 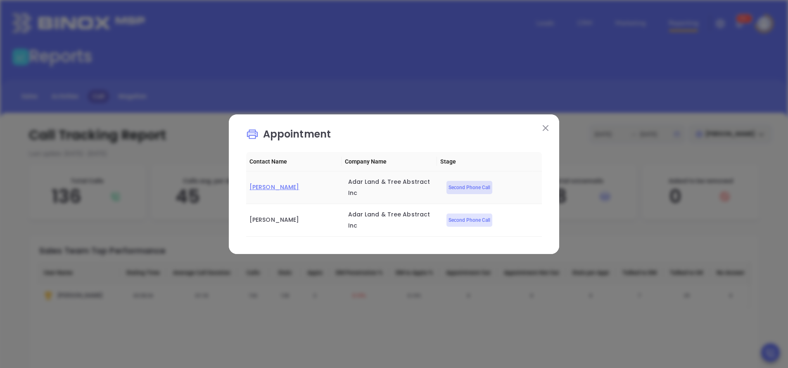 What do you see at coordinates (389, 162) in the screenshot?
I see `th: Company Name` at bounding box center [389, 162].